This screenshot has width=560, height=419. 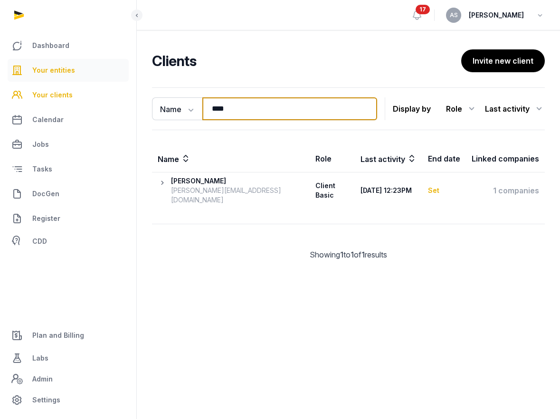 What do you see at coordinates (444, 190) in the screenshot?
I see `div: Set` at bounding box center [444, 190].